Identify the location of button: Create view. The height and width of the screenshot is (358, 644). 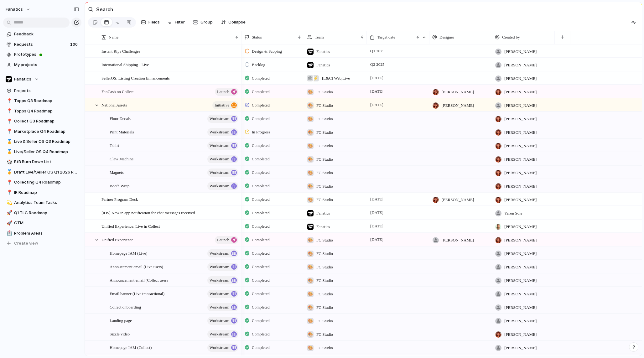
(42, 244).